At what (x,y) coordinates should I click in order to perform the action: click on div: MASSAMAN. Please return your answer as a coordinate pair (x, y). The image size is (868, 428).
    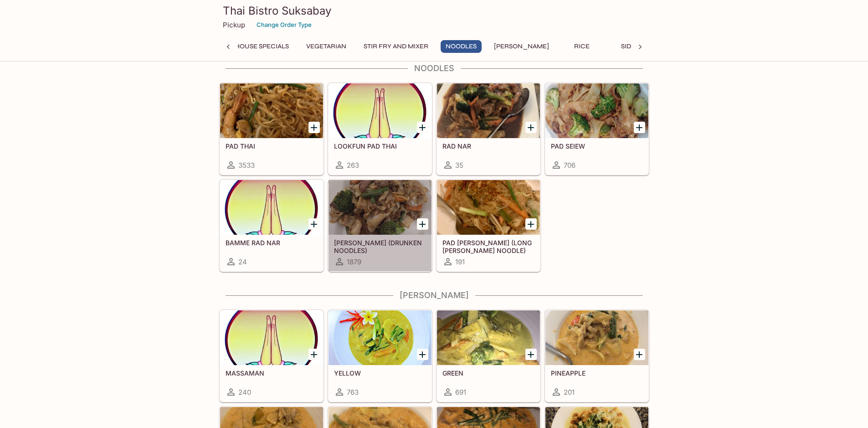
    Looking at the image, I should click on (271, 338).